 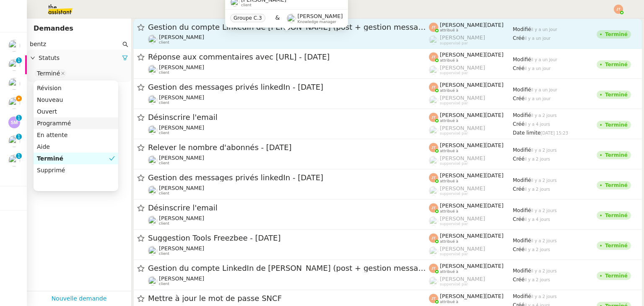 What do you see at coordinates (289, 298) in the screenshot?
I see `span: Mettre à jour le mot de passe SNCF` at bounding box center [289, 298].